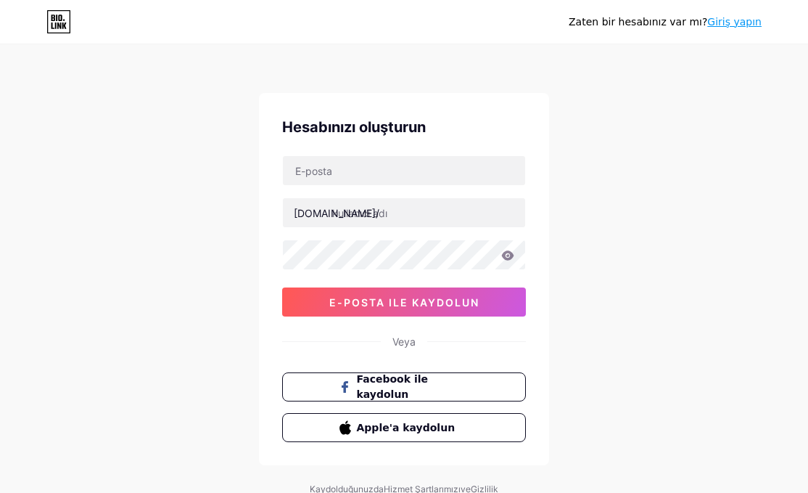 Image resolution: width=808 pixels, height=493 pixels. I want to click on font: Facebook ile kaydolun, so click(393, 386).